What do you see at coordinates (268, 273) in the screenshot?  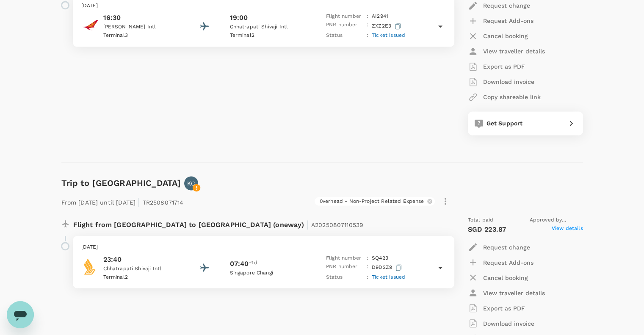 I see `p: Singapore Changi` at bounding box center [268, 273].